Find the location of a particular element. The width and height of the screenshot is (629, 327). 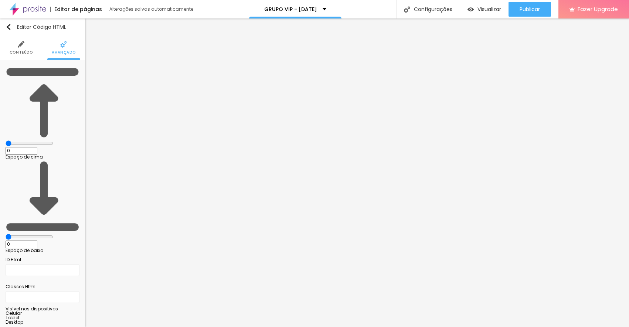

div: Visível nos dispositivos is located at coordinates (43, 309).